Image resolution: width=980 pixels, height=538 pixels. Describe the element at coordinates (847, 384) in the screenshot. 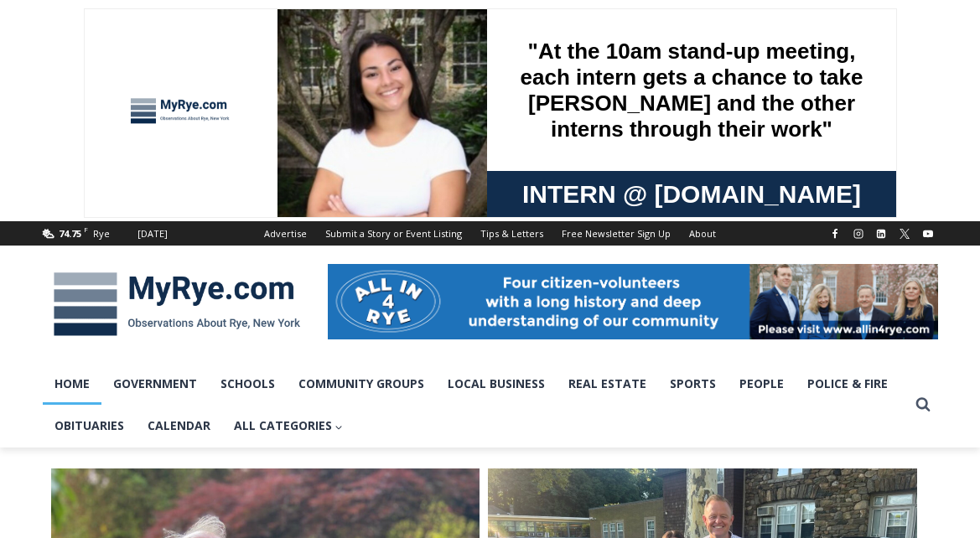

I see `a: Police & Fire` at that location.